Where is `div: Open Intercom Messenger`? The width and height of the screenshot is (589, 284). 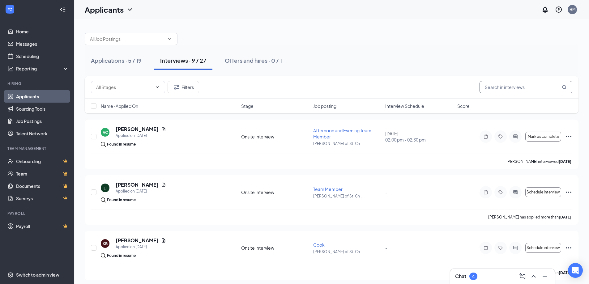 div: Open Intercom Messenger is located at coordinates (576, 271).